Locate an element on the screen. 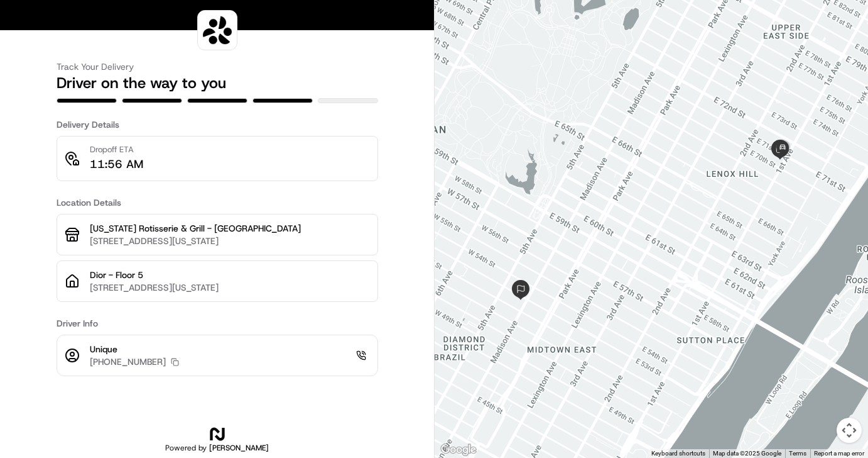 This screenshot has width=868, height=458. p: Unique is located at coordinates (135, 349).